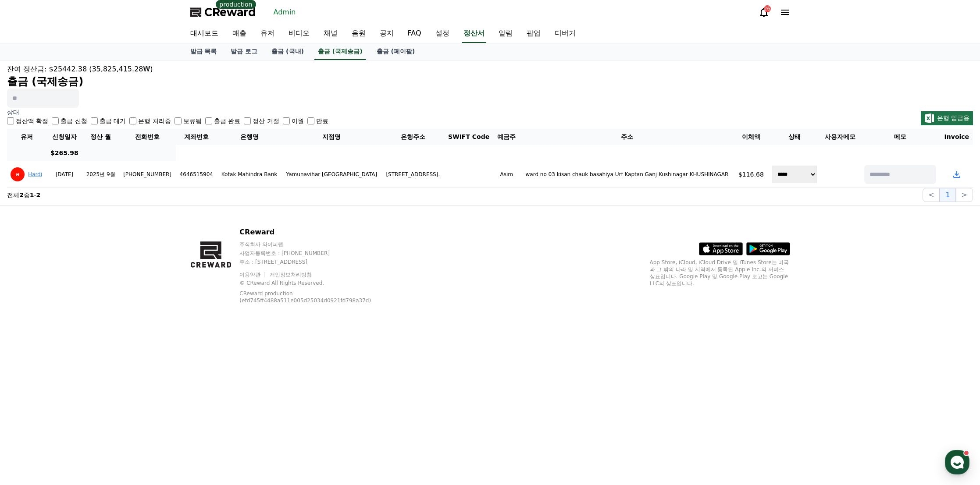 This screenshot has width=980, height=485. Describe the element at coordinates (266, 121) in the screenshot. I see `label: 정산 거절` at that location.